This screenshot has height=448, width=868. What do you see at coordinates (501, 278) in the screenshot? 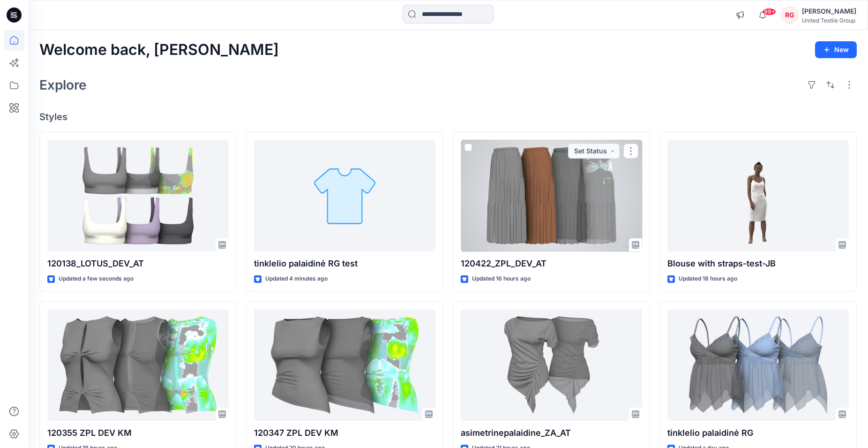
I see `p: Updated 16 hours ago` at bounding box center [501, 278].